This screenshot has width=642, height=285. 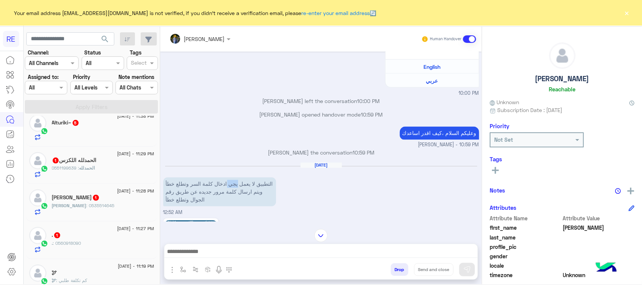 What do you see at coordinates (526, 275) in the screenshot?
I see `span: timezone` at bounding box center [526, 275].